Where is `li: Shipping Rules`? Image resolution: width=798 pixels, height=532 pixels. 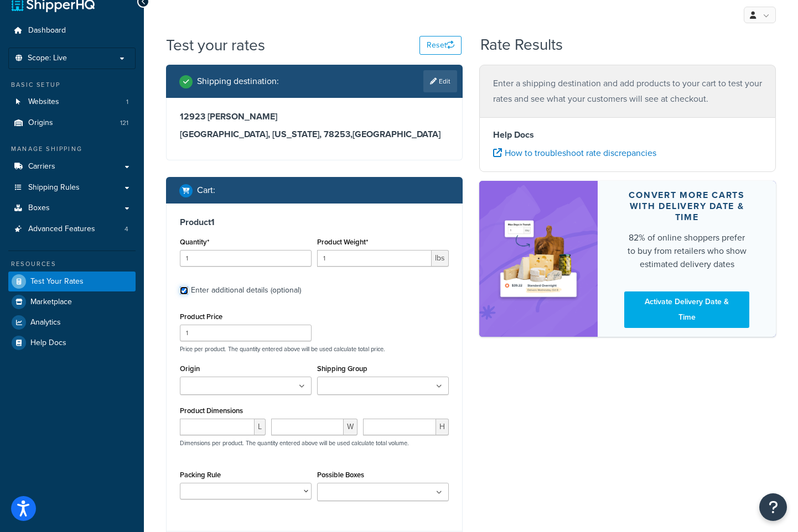
li: Shipping Rules is located at coordinates (72, 188).